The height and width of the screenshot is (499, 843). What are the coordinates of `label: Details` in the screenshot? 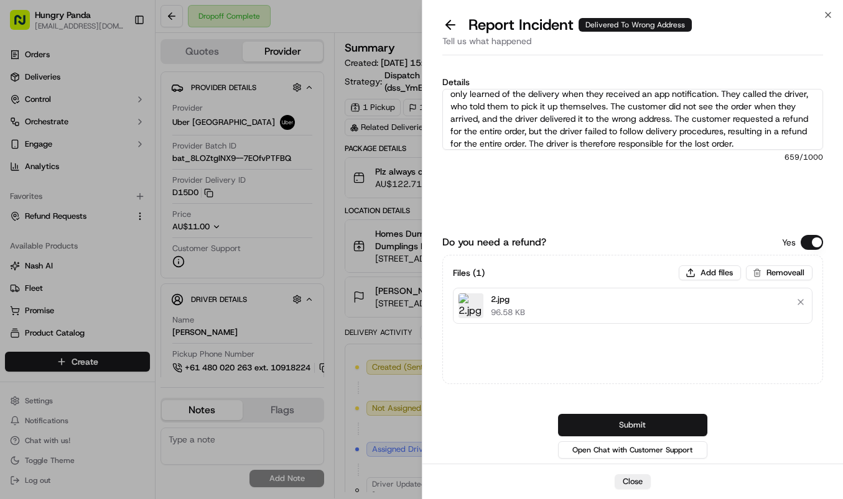 It's located at (632, 82).